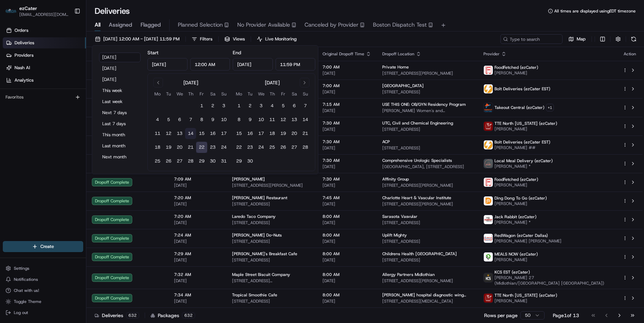 This screenshot has height=323, width=644. Describe the element at coordinates (283, 94) in the screenshot. I see `th: Friday` at that location.